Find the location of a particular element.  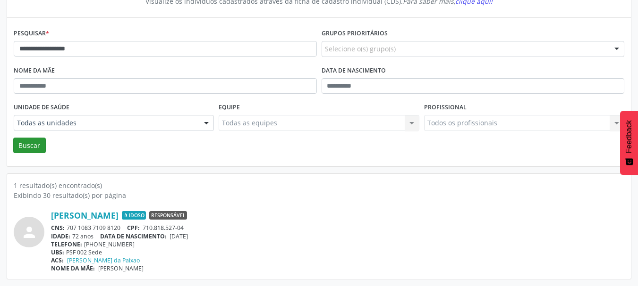

span: Responsável is located at coordinates (168, 216).